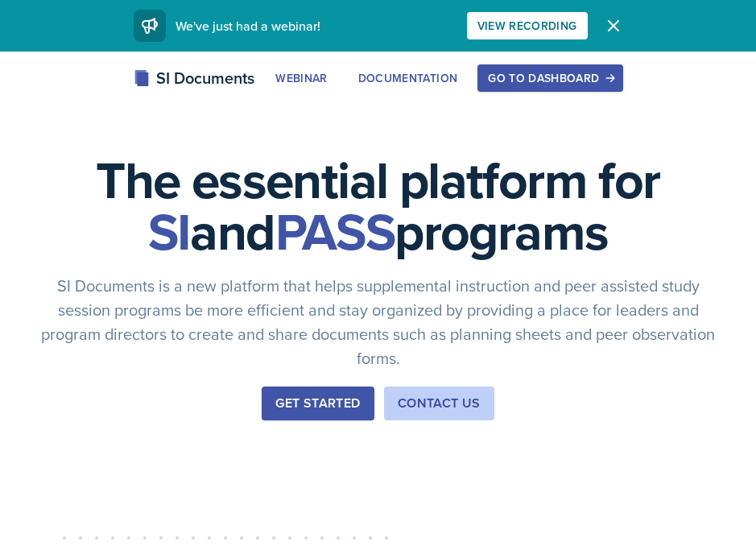  Describe the element at coordinates (550, 78) in the screenshot. I see `div: Go to Dashboard` at that location.